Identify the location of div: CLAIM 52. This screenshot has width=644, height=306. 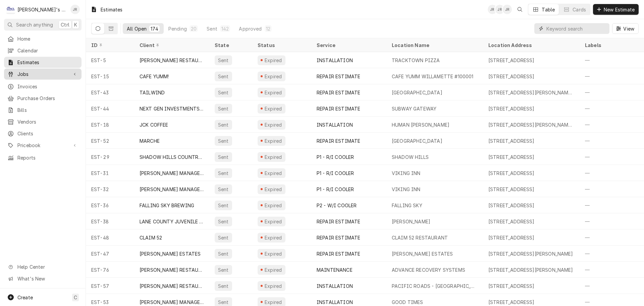
(150, 238).